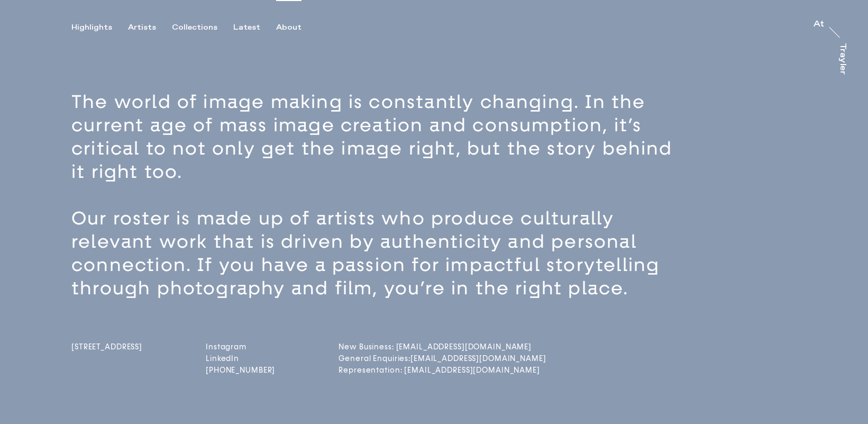  What do you see at coordinates (288, 28) in the screenshot?
I see `div: About` at bounding box center [288, 28].